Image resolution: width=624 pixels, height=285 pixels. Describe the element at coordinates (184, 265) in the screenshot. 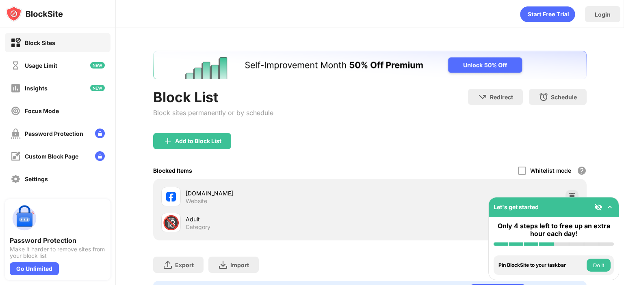

I see `div: Export` at that location.